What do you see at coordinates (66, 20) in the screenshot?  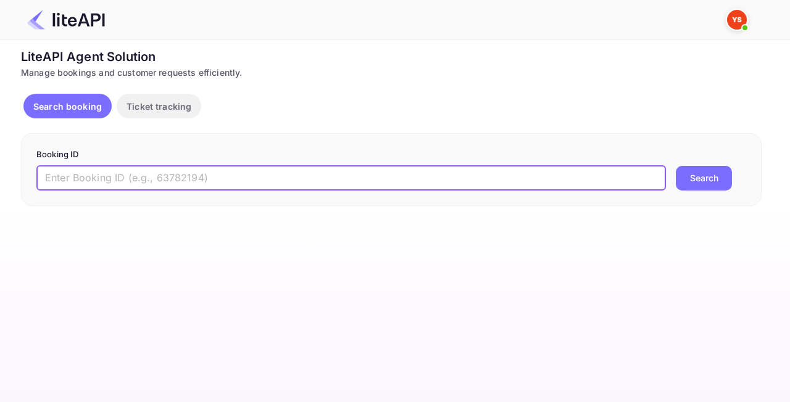 I see `img: LiteAPI Logo` at bounding box center [66, 20].